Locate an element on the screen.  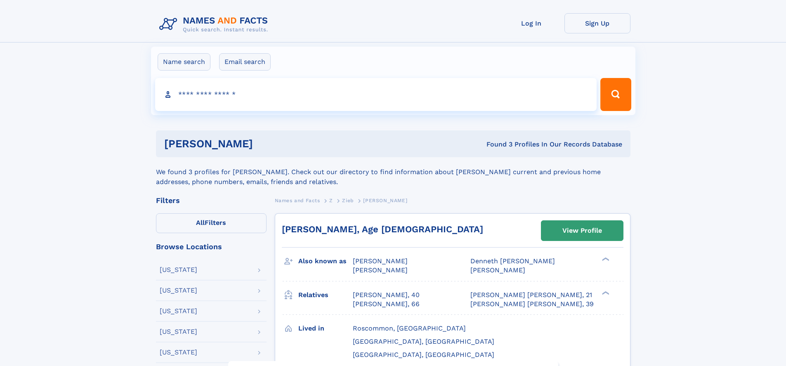
label: Name search is located at coordinates (184, 62).